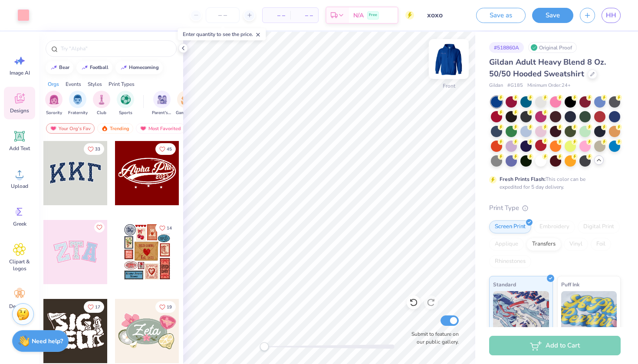  What do you see at coordinates (186, 113) in the screenshot?
I see `span: Game Day` at bounding box center [186, 113].